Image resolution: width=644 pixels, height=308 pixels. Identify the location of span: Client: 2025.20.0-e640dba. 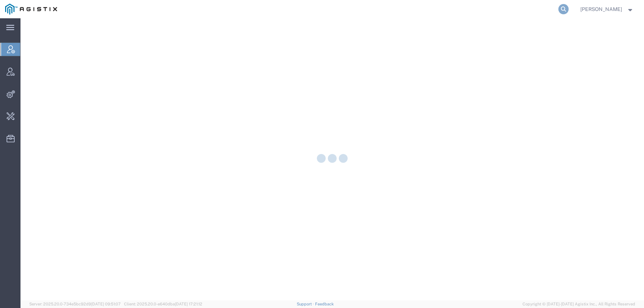
(163, 304).